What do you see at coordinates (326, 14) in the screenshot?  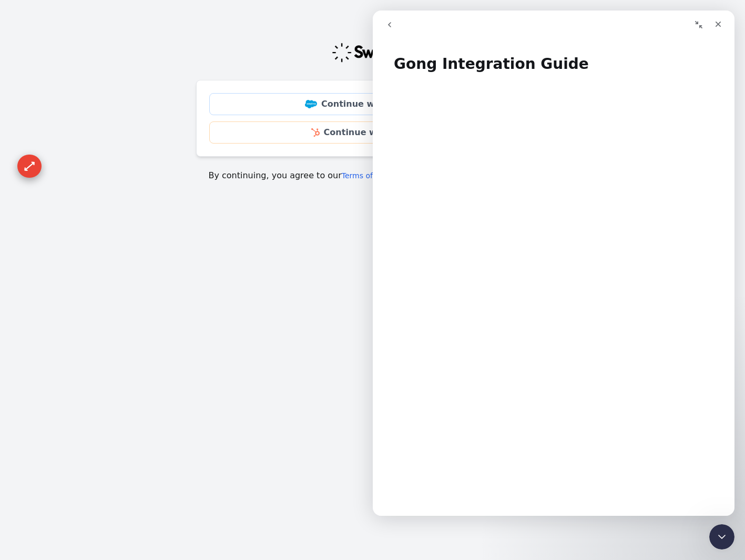 I see `button: Collapse window` at bounding box center [326, 14].